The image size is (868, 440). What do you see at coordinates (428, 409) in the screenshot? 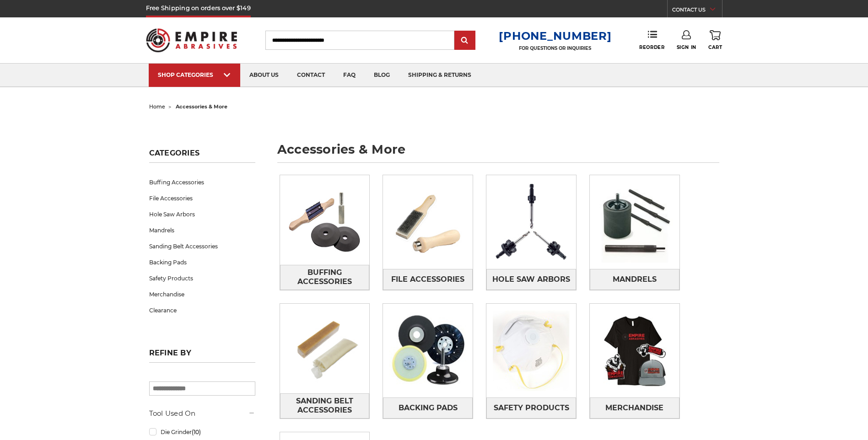
I see `span: Backing Pads` at bounding box center [428, 409].